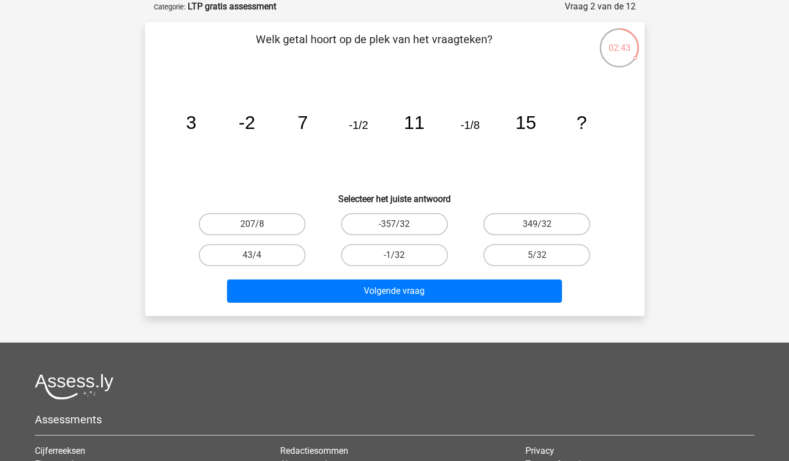 The width and height of the screenshot is (789, 461). Describe the element at coordinates (394, 420) in the screenshot. I see `h5: Assessments` at that location.